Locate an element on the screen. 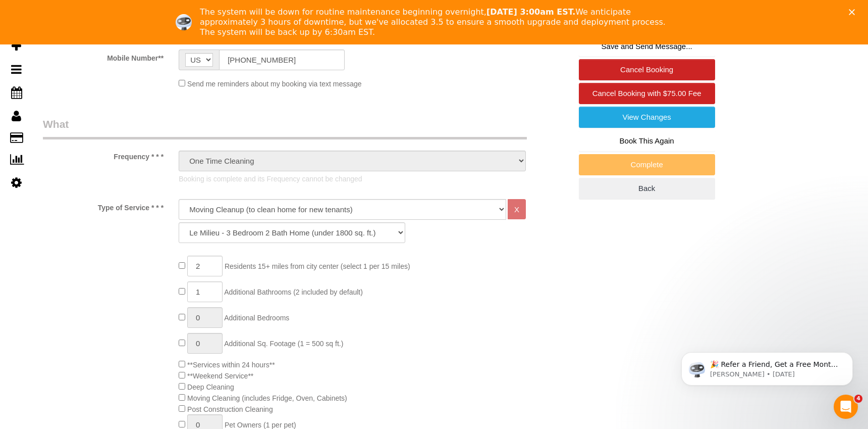  span: Deep Cleaning is located at coordinates (211, 387).